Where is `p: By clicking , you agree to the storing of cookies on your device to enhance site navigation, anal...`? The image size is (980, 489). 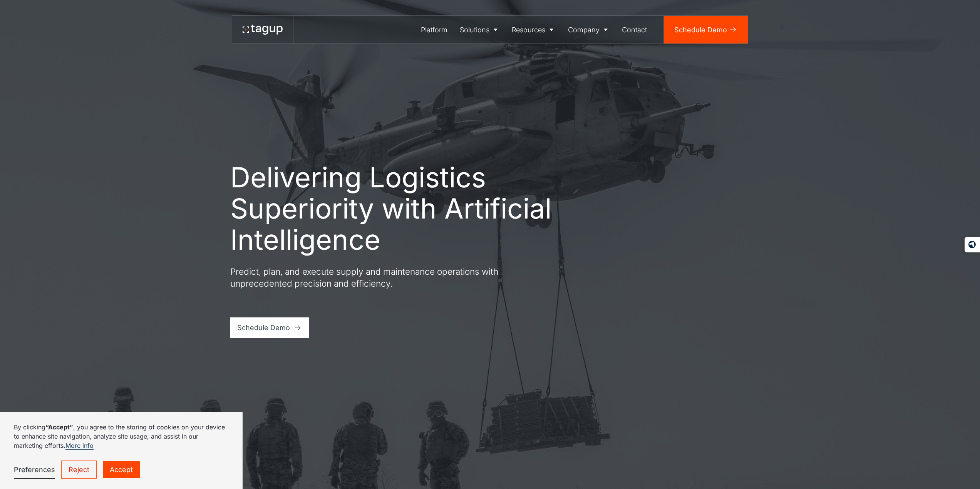 p: By clicking , you agree to the storing of cookies on your device to enhance site navigation, anal... is located at coordinates (121, 436).